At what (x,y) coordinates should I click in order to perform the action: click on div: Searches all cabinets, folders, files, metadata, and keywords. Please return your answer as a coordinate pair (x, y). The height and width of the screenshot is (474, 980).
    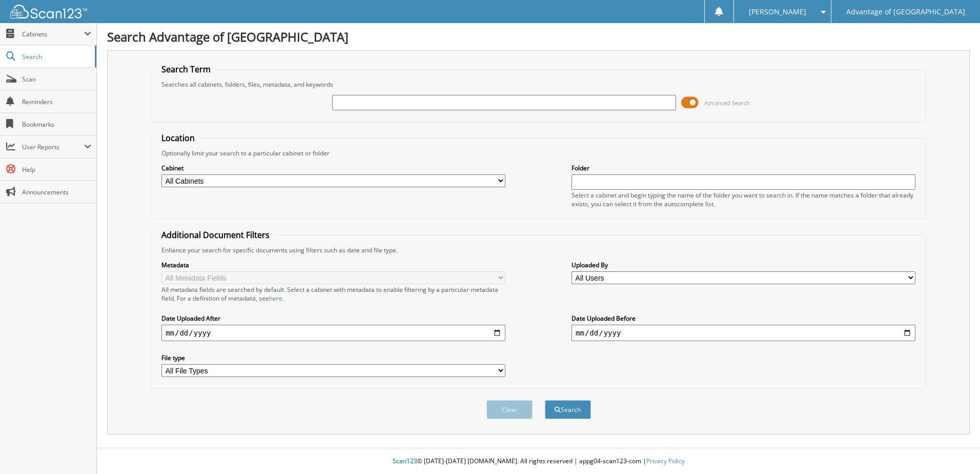
    Looking at the image, I should click on (538, 84).